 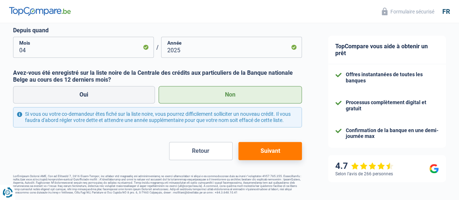 What do you see at coordinates (158, 76) in the screenshot?
I see `label: Avez-vous été enregistré sur la liste noire de la Centrale des crédits aux particuliers de la Ban...` at bounding box center [158, 76].